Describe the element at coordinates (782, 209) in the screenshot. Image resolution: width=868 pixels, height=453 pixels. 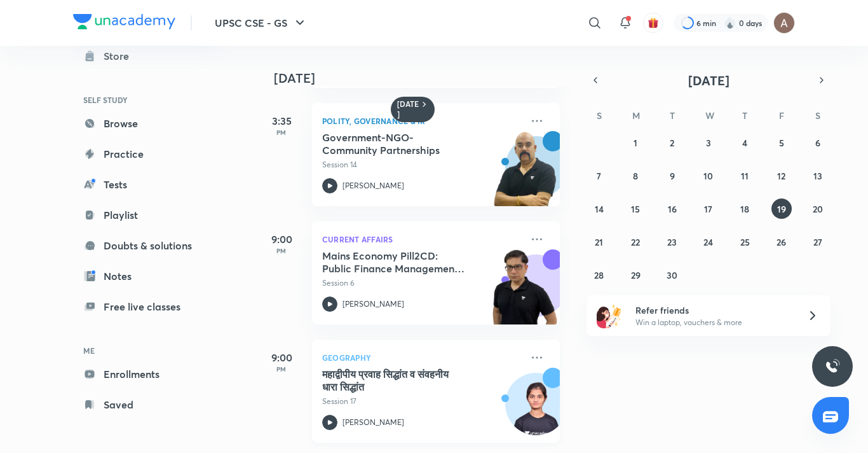
I see `button: September 19, 2025` at that location.